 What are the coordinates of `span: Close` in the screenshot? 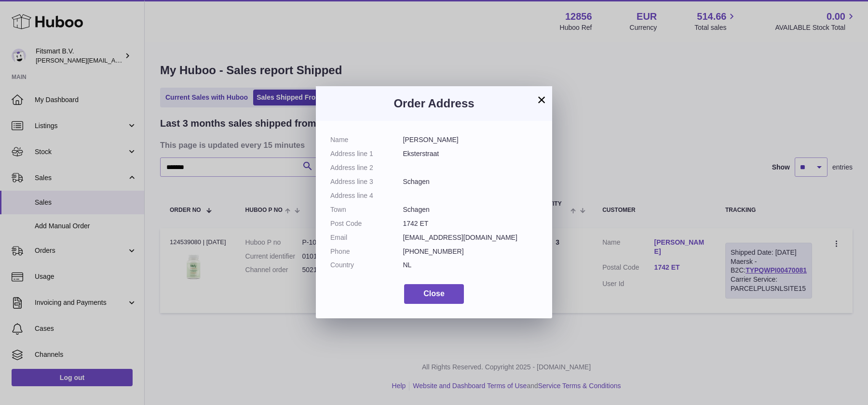 It's located at (434, 293).